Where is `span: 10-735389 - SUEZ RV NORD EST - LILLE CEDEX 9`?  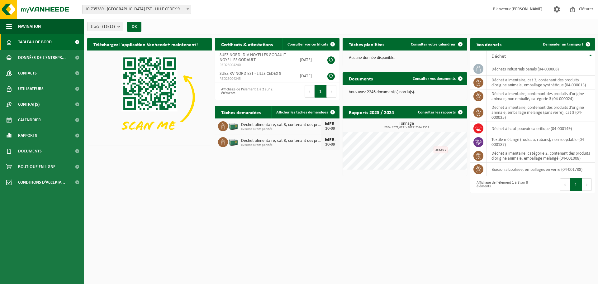
span: 10-735389 - SUEZ RV NORD EST - LILLE CEDEX 9 is located at coordinates (137, 9).